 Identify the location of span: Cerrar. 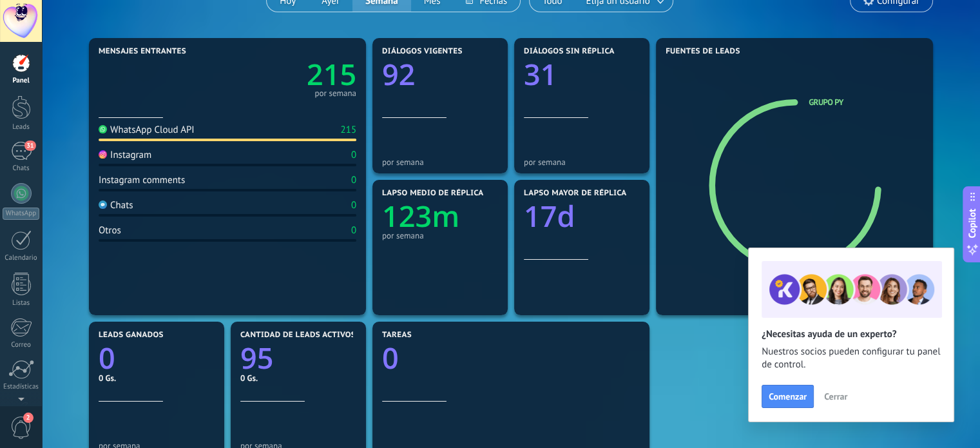
(836, 396).